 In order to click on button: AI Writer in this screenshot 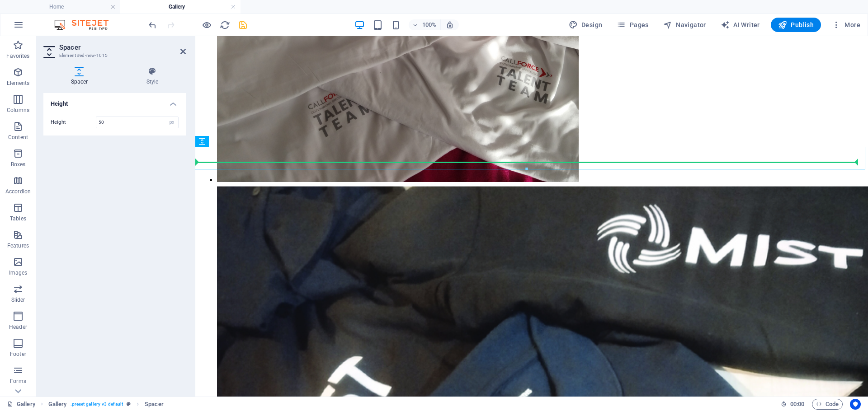, I will do `click(740, 25)`.